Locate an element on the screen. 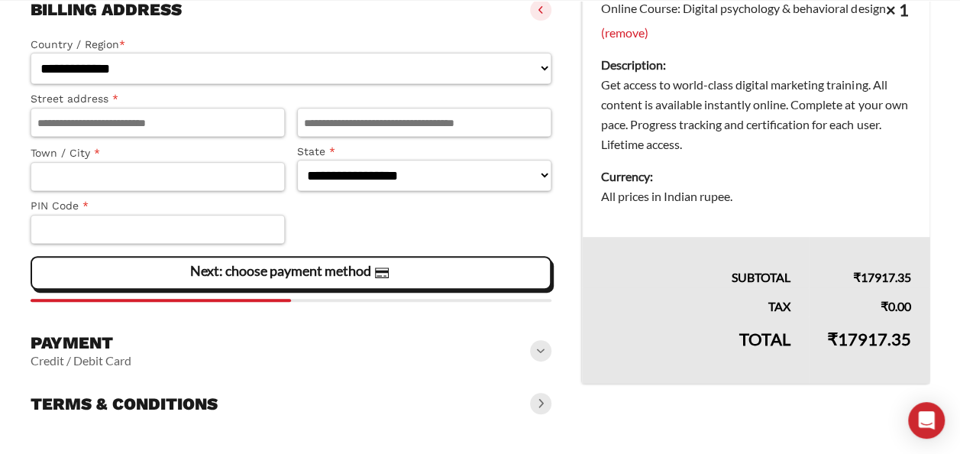 Image resolution: width=960 pixels, height=454 pixels. label: Country / Region is located at coordinates (291, 44).